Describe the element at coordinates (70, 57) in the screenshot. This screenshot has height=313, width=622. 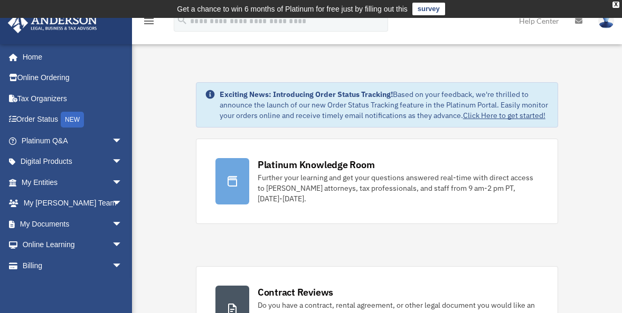
I see `a: Home` at that location.